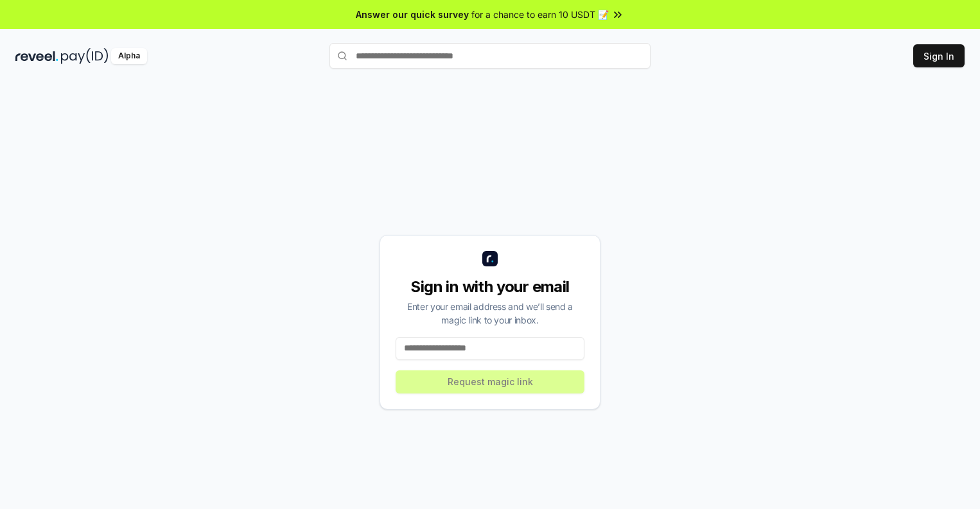  I want to click on div: Alpha, so click(129, 55).